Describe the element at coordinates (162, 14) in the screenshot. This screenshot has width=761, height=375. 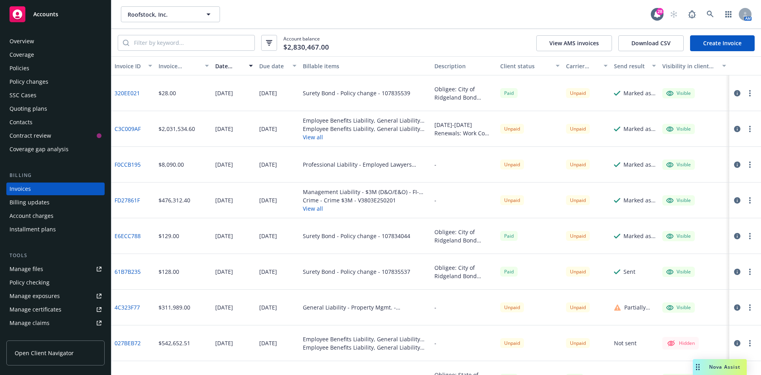
I see `span: Roofstock, Inc.` at that location.